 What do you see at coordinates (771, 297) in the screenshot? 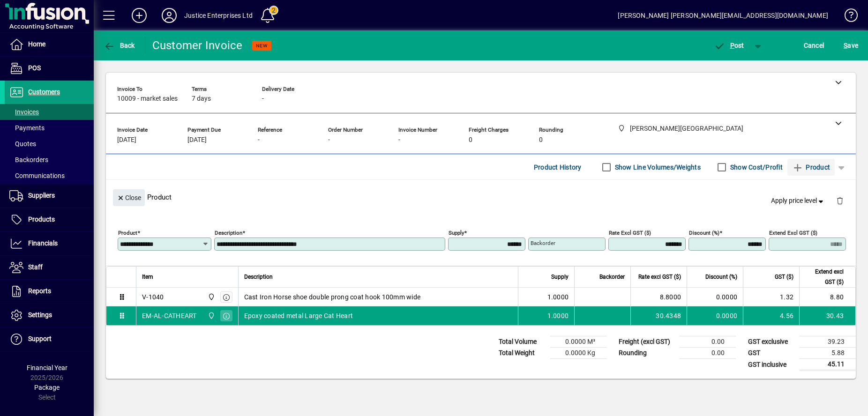
I see `td: 1.32` at bounding box center [771, 297].